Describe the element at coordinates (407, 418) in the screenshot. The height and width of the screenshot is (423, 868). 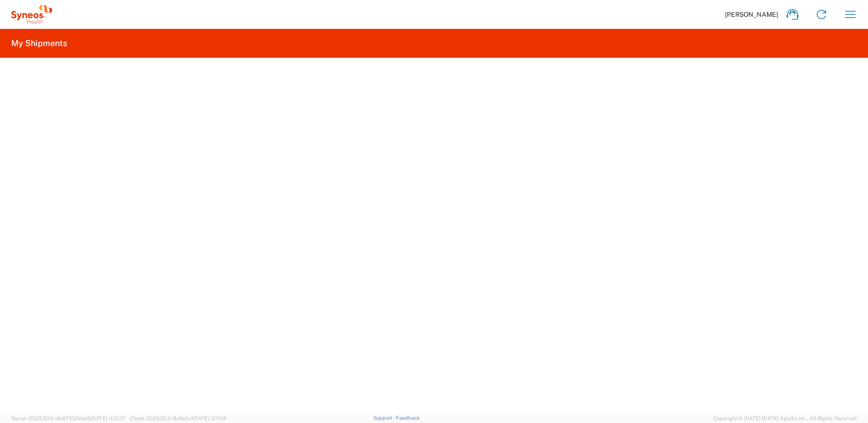
I see `a: Feedback` at that location.